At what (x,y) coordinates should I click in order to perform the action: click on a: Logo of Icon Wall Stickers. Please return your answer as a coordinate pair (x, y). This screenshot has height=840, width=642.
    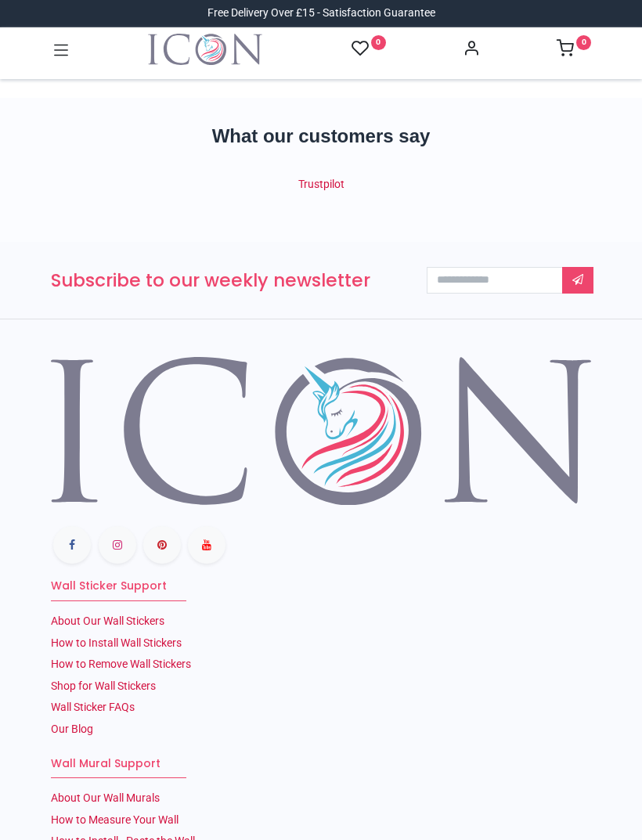
    Looking at the image, I should click on (205, 49).